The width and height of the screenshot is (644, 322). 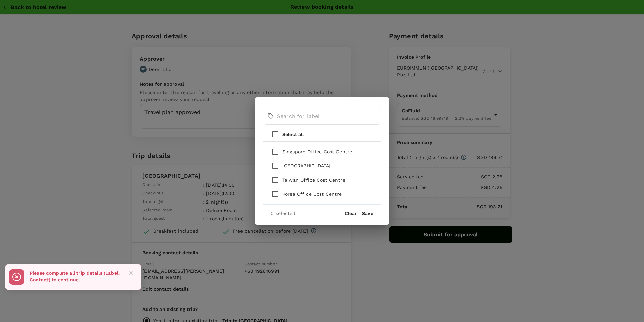 What do you see at coordinates (314, 180) in the screenshot?
I see `p: Taiwan Office Cost Centre` at bounding box center [314, 180].